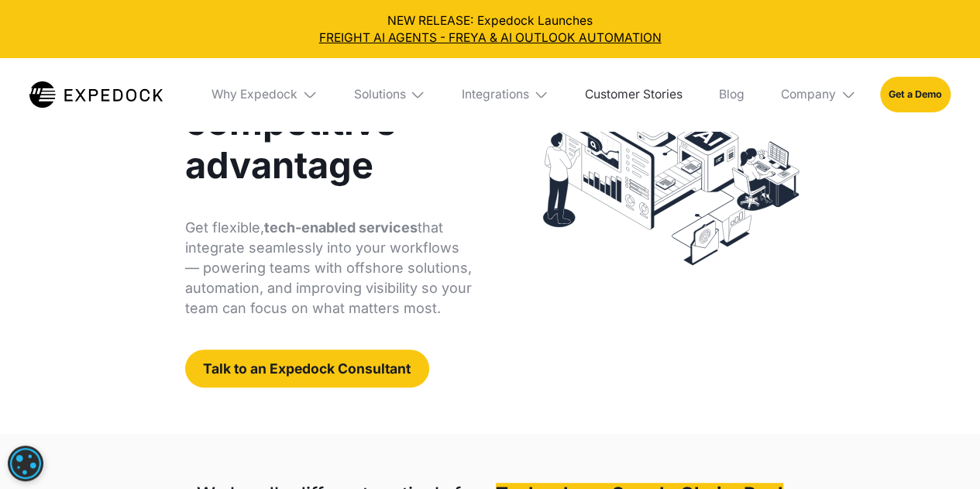 This screenshot has width=980, height=489. What do you see at coordinates (733, 95) in the screenshot?
I see `a: Blog` at bounding box center [733, 95].